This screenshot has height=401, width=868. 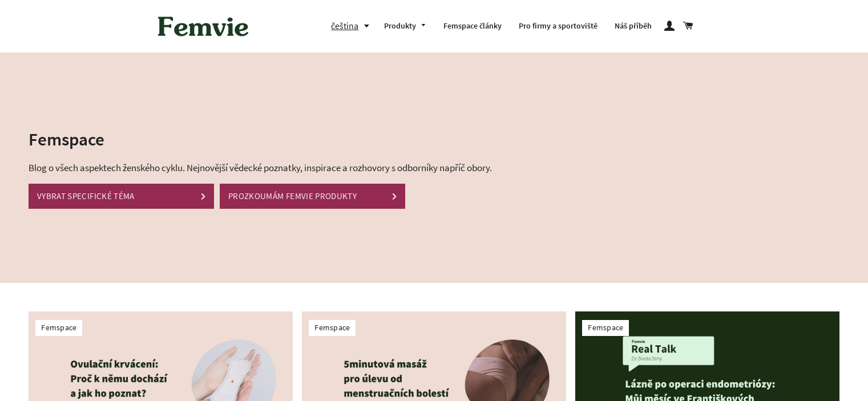 I want to click on a: VYBRAT SPECIFICKÉ TÉMA, so click(x=121, y=195).